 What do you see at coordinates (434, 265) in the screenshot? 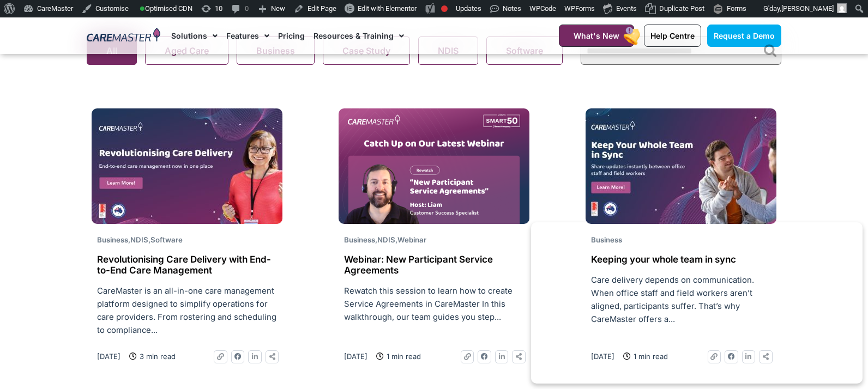
I see `h2: Webinar: New Participant Service Agreements` at bounding box center [434, 265].